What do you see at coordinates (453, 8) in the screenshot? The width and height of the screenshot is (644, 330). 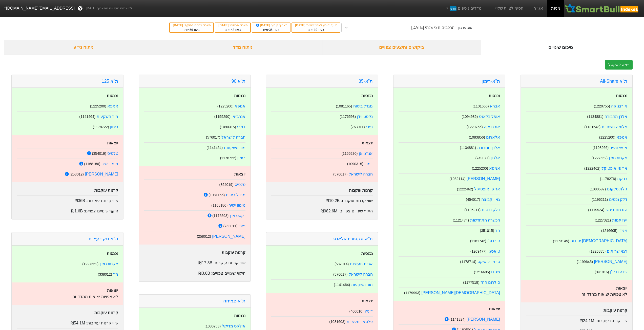 I see `span: חדש` at bounding box center [453, 8].